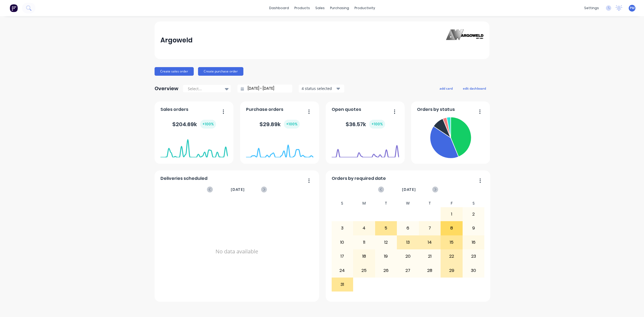 This screenshot has width=644, height=317. I want to click on div: 4 status selected, so click(319, 88).